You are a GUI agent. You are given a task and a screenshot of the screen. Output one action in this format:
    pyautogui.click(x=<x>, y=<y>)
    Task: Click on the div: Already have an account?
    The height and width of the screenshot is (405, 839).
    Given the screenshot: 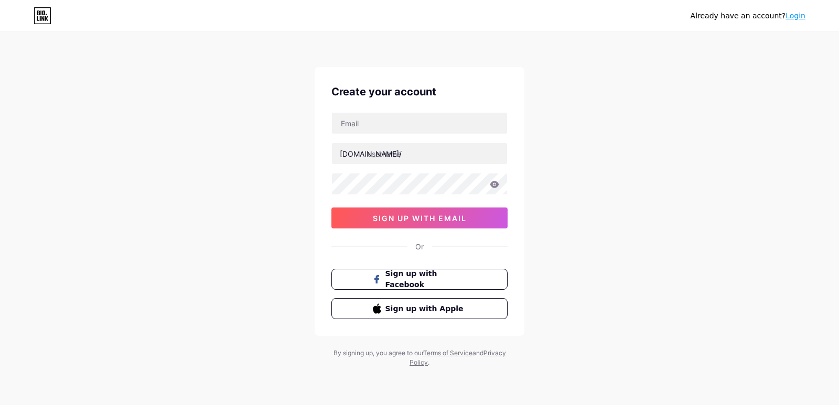 What is the action you would take?
    pyautogui.click(x=748, y=16)
    